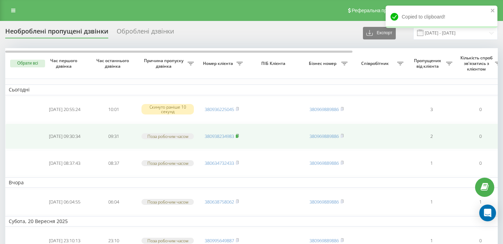 The height and width of the screenshot is (244, 503). What do you see at coordinates (219, 64) in the screenshot?
I see `span: Номер клієнта` at bounding box center [219, 64].